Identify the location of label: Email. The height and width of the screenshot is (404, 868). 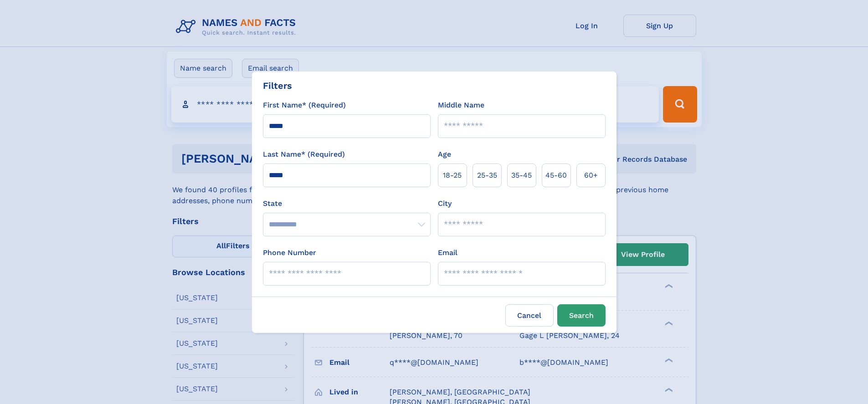
(447, 253).